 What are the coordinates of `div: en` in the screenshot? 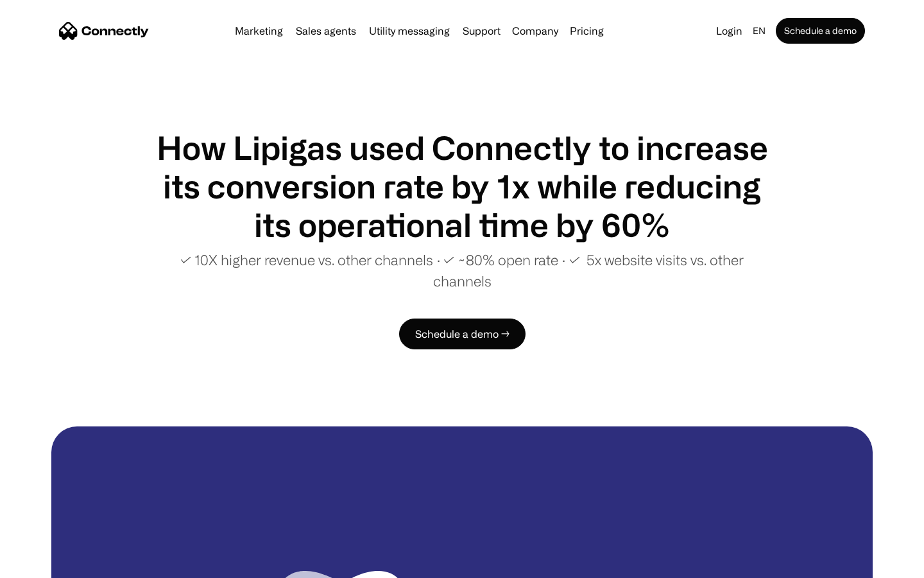 It's located at (760, 31).